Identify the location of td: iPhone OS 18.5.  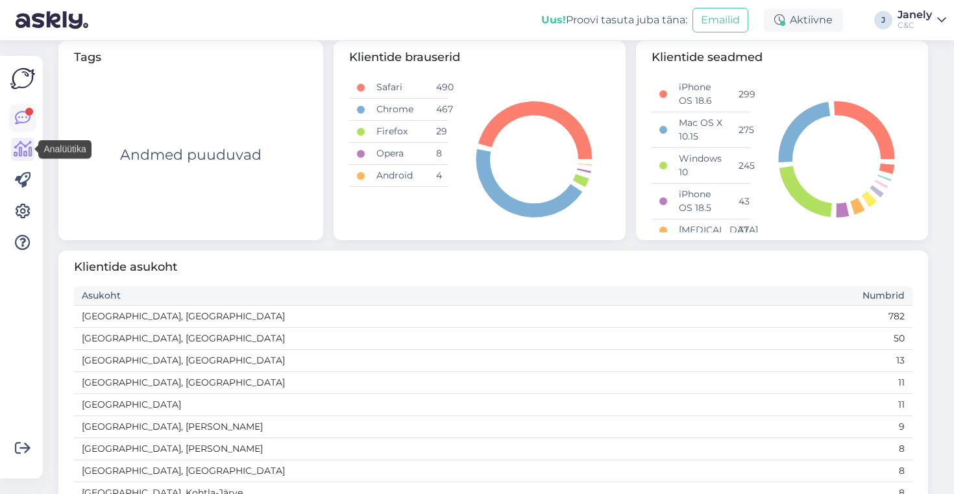
(700, 201).